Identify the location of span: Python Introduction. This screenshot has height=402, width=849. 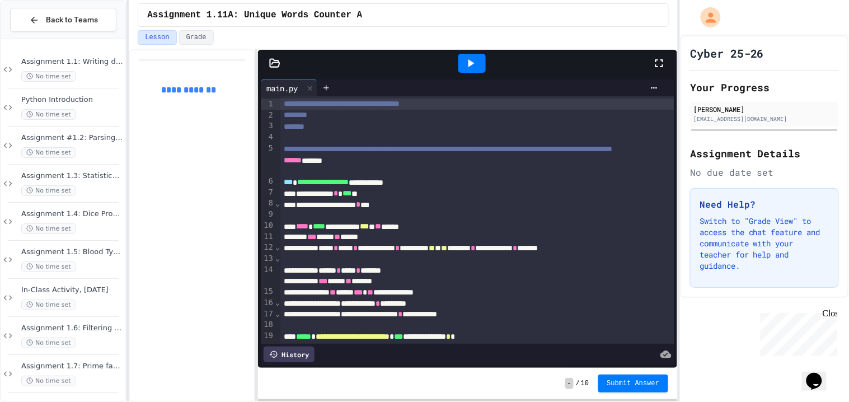
(72, 100).